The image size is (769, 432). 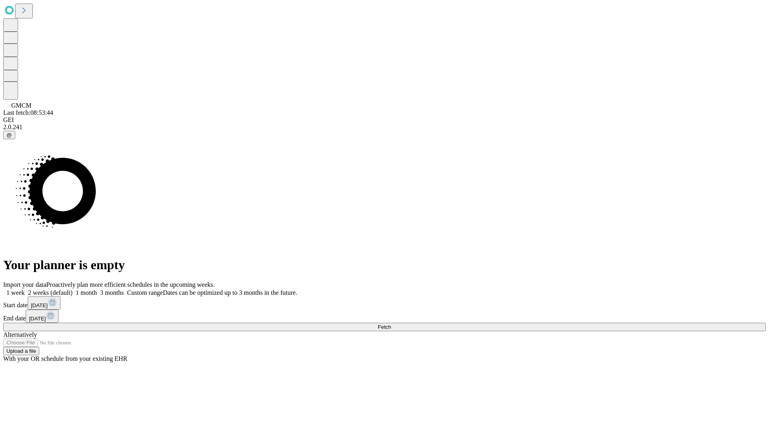 What do you see at coordinates (131, 285) in the screenshot?
I see `span: Proactively plan more efficient schedules in the upcoming weeks.` at bounding box center [131, 285].